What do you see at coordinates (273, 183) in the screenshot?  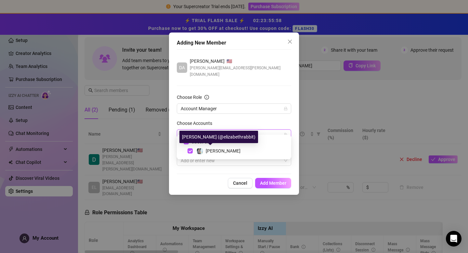 I see `button: Add Member` at bounding box center [273, 183].